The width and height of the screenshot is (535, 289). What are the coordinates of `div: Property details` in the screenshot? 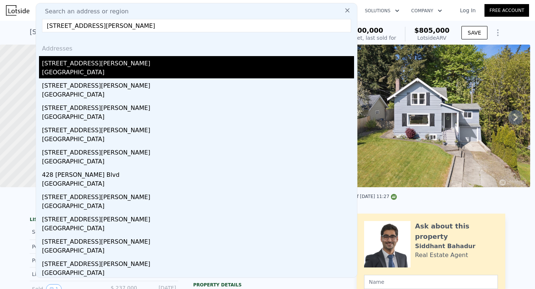 It's located at (268, 285).